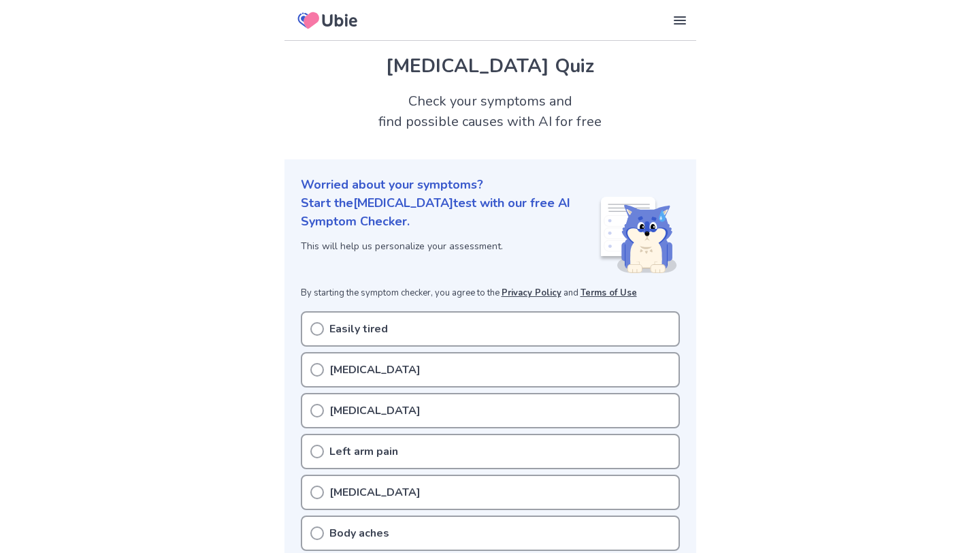 This screenshot has height=553, width=980. Describe the element at coordinates (609, 292) in the screenshot. I see `a: Terms of Use` at that location.